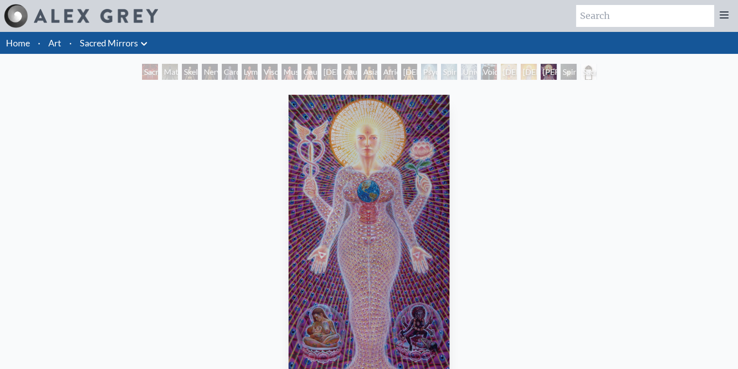 The width and height of the screenshot is (738, 369). I want to click on div: Psychic Energy System, so click(429, 72).